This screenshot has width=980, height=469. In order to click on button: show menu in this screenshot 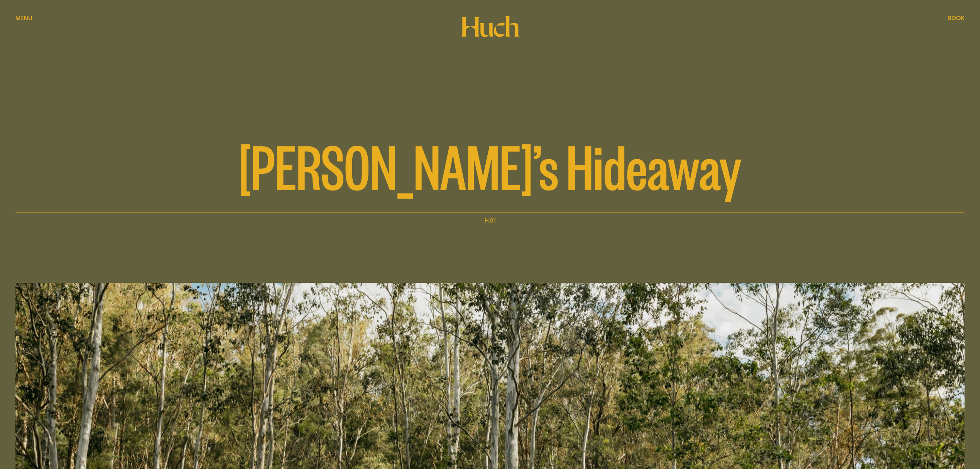, I will do `click(24, 19)`.